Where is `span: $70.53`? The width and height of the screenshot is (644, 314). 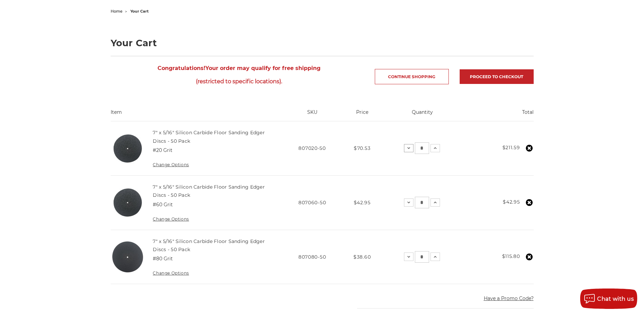
span: $70.53 is located at coordinates (362, 148).